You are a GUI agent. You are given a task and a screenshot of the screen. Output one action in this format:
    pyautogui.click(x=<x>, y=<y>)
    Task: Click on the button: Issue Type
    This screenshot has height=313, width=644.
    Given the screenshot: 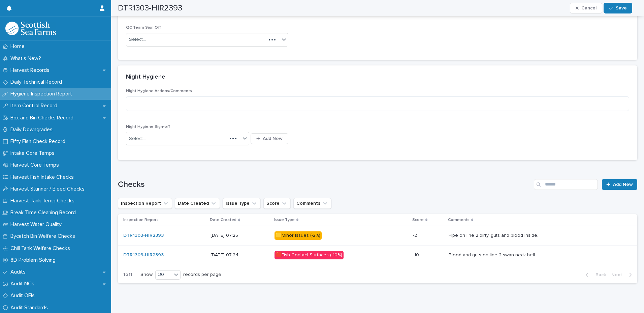 What is the action you would take?
    pyautogui.click(x=241, y=203)
    